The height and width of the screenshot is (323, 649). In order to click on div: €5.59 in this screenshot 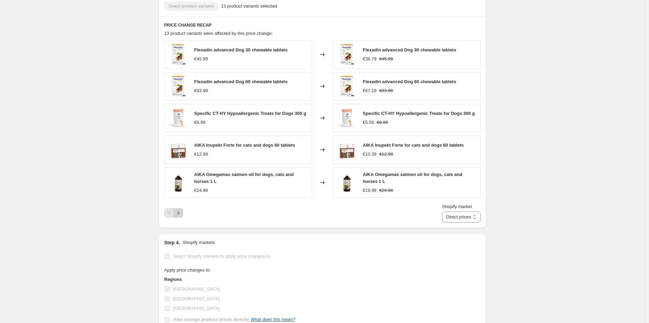, I will do `click(368, 122)`.